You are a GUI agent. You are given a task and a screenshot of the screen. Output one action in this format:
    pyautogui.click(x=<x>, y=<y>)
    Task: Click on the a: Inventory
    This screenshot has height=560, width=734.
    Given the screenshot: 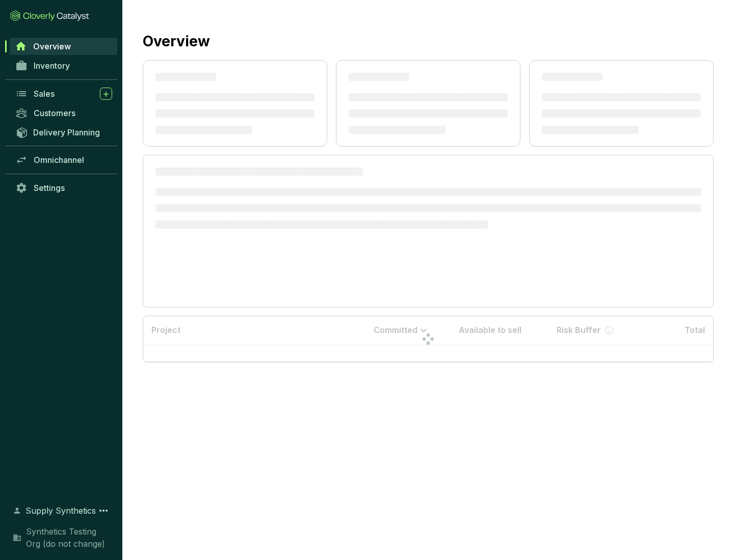 What is the action you would take?
    pyautogui.click(x=64, y=66)
    